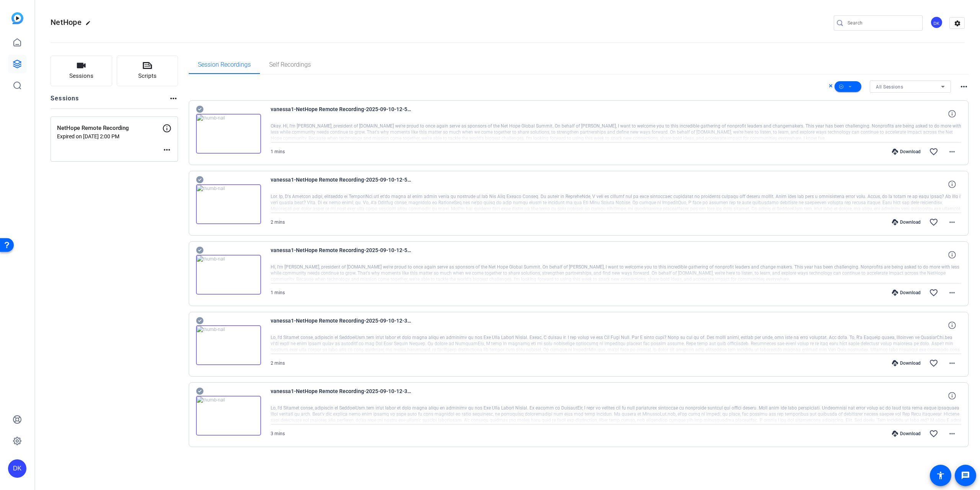  Describe the element at coordinates (889, 87) in the screenshot. I see `span: All Sessions` at that location.